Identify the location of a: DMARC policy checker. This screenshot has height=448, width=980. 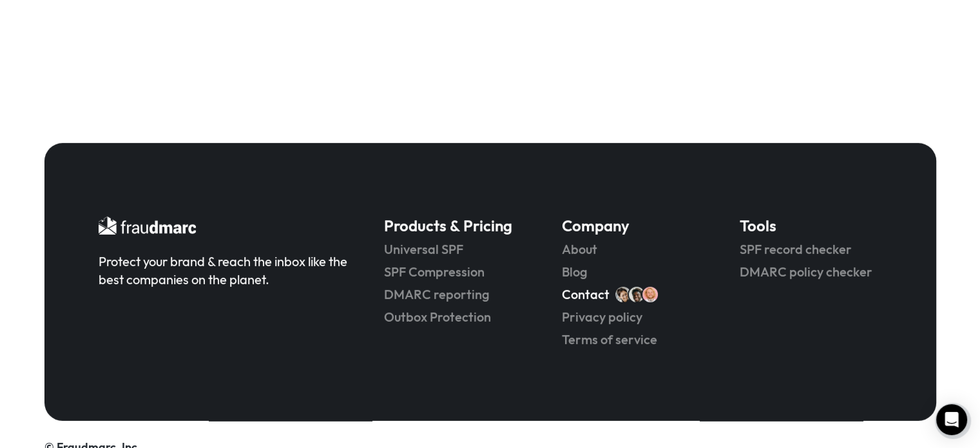
(810, 272).